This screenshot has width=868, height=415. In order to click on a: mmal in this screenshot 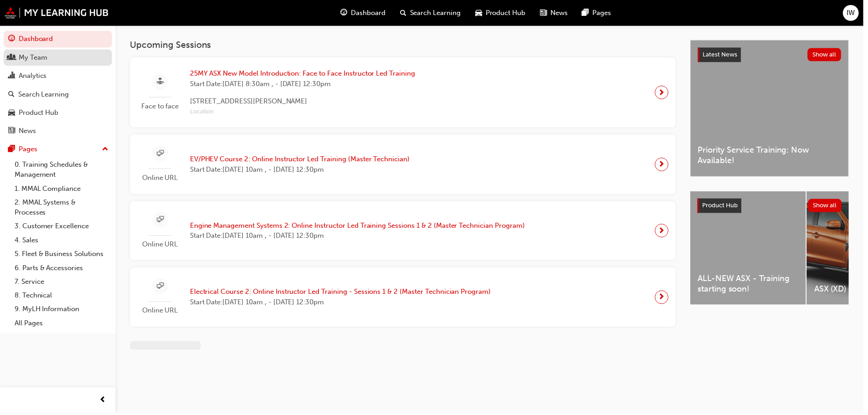, I will do `click(57, 13)`.